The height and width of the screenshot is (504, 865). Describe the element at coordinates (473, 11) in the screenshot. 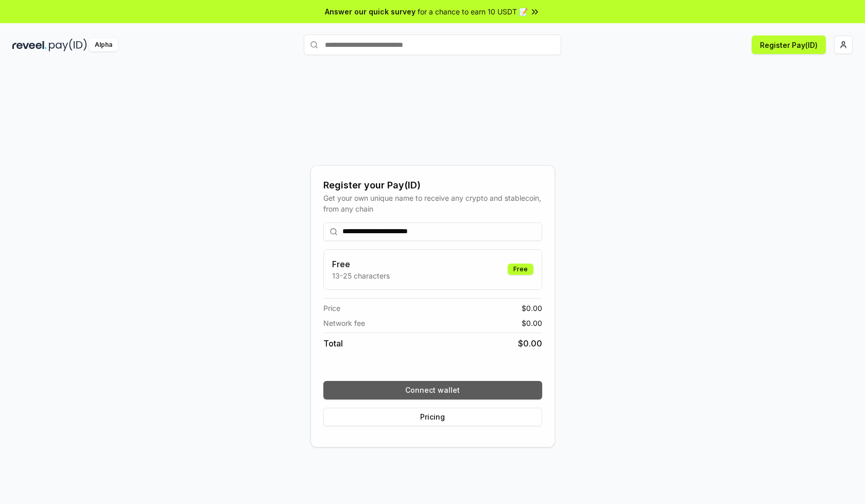

I see `span: for a chance to earn 10 USDT 📝` at that location.